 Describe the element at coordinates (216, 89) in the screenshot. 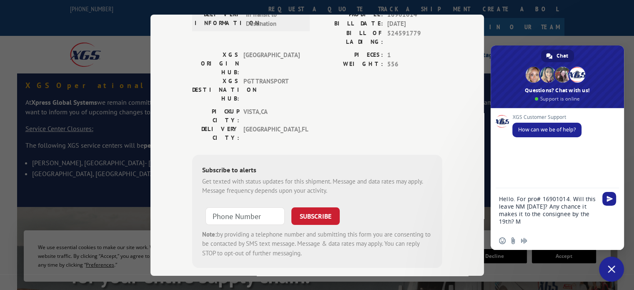

I see `label: XGS DESTINATION HUB:` at that location.